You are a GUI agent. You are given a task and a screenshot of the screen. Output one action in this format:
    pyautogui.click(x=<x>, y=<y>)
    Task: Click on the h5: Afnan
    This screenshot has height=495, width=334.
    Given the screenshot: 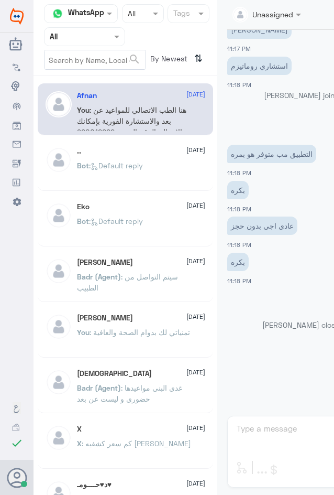 What is the action you would take?
    pyautogui.click(x=87, y=95)
    